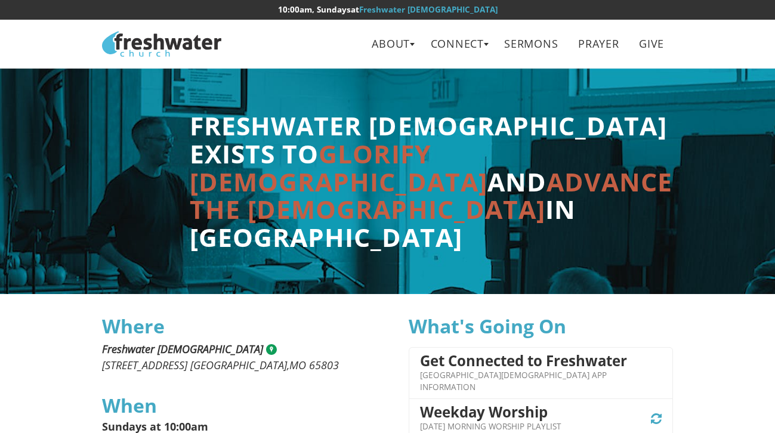 Image resolution: width=775 pixels, height=433 pixels. I want to click on a: Sermons, so click(531, 44).